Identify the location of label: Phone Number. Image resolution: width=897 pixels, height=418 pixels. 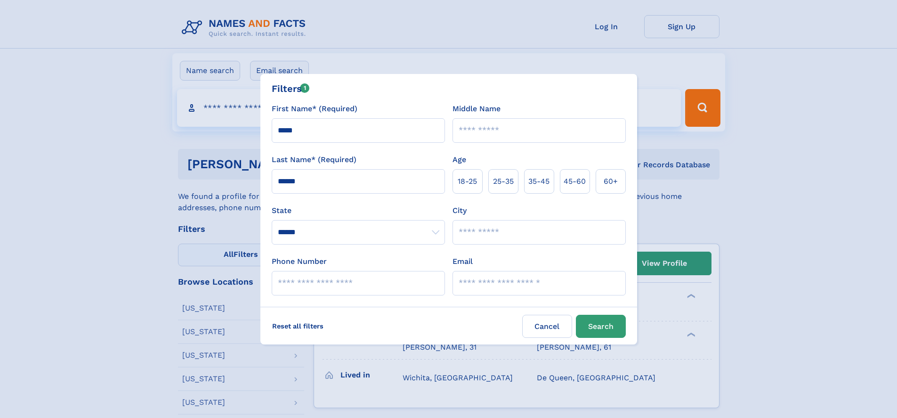
(299, 261).